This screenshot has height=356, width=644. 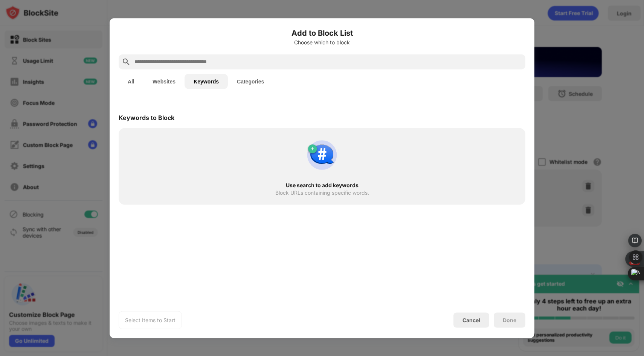 What do you see at coordinates (322, 33) in the screenshot?
I see `h6: Add to Block List` at bounding box center [322, 33].